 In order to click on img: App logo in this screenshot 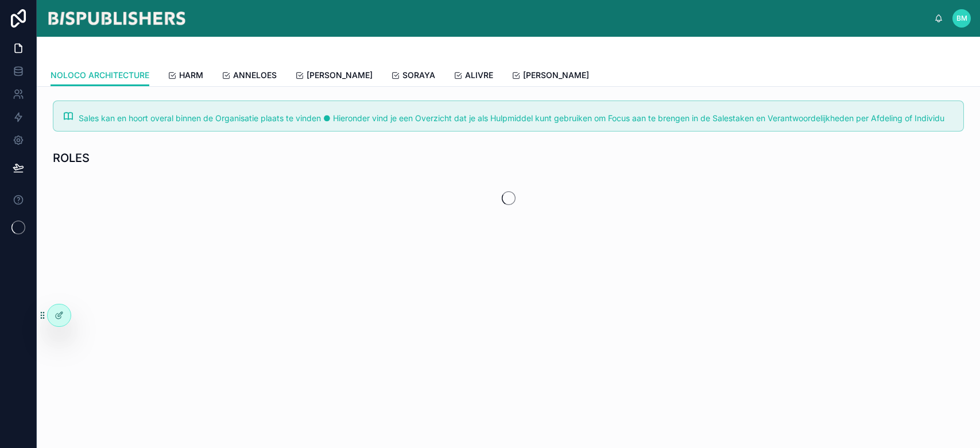, I will do `click(117, 19)`.